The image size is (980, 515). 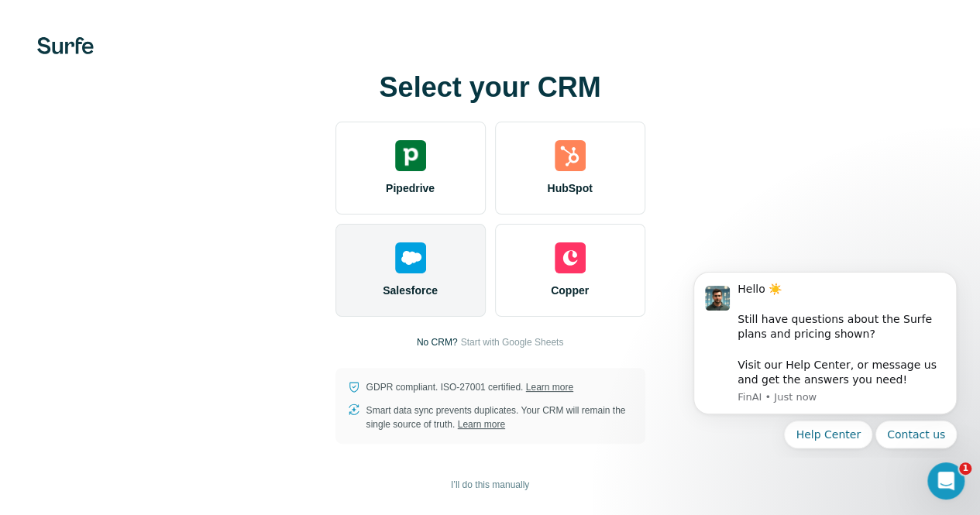 I want to click on span: Pipedrive, so click(x=409, y=188).